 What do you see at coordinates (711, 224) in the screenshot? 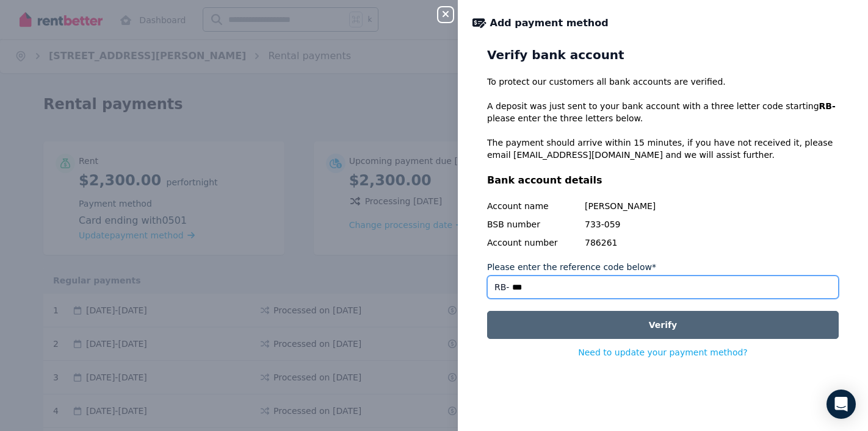
I see `span: 733-059` at bounding box center [711, 224].